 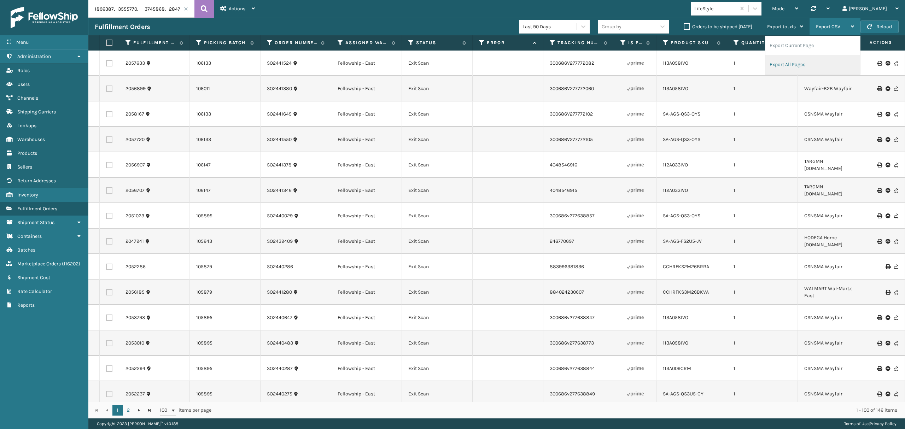 What do you see at coordinates (782, 27) in the screenshot?
I see `span: Export to .xls` at bounding box center [782, 27].